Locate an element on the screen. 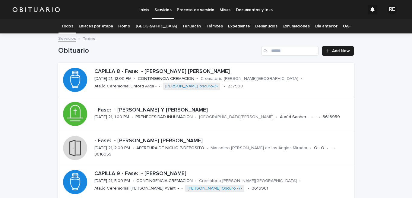 This screenshot has height=198, width=412. a: Enlaces por etapa is located at coordinates (96, 26).